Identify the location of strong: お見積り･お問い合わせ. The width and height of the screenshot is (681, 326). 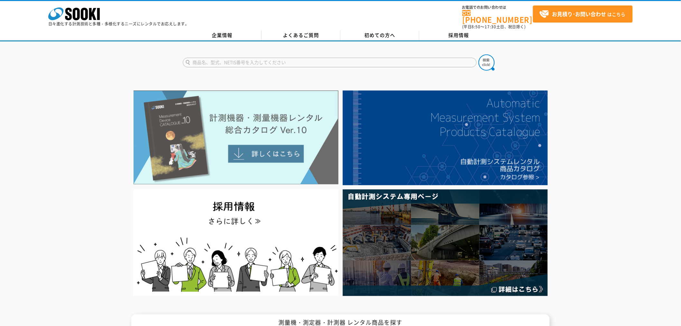
(579, 14).